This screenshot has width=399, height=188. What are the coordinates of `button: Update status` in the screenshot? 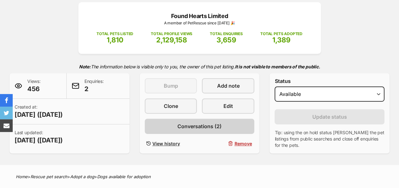 It's located at (329, 117).